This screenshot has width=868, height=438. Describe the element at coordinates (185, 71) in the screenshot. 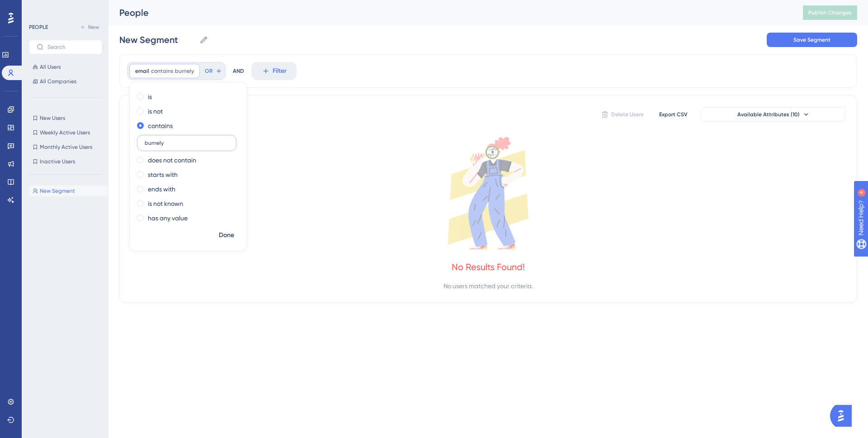

I see `span: burnely` at that location.